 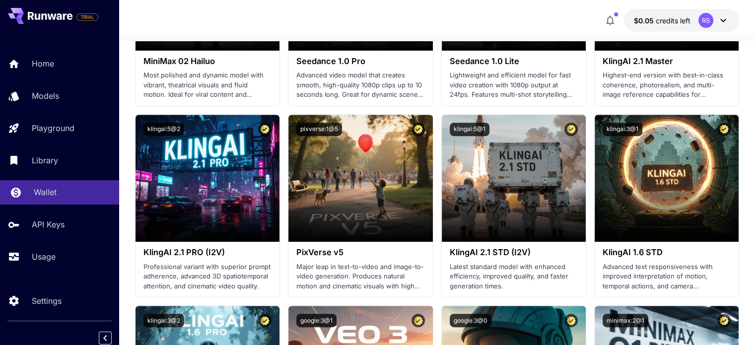 What do you see at coordinates (666, 252) in the screenshot?
I see `h3: KlingAI 1.6 STD` at bounding box center [666, 252].